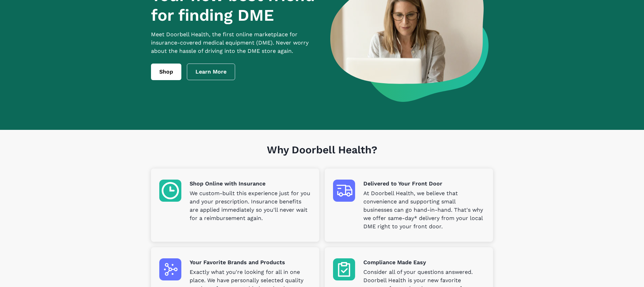  Describe the element at coordinates (250, 183) in the screenshot. I see `p: Shop Online with Insurance` at that location.